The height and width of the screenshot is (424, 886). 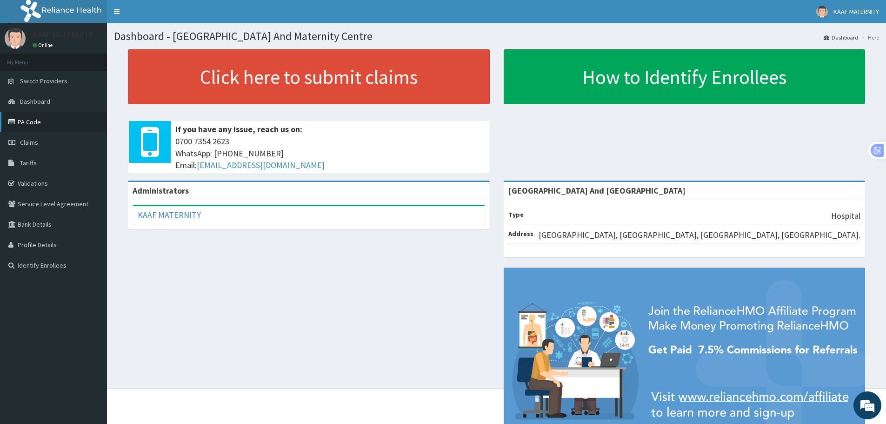 I want to click on b: If you have any issue, reach us on:, so click(x=238, y=129).